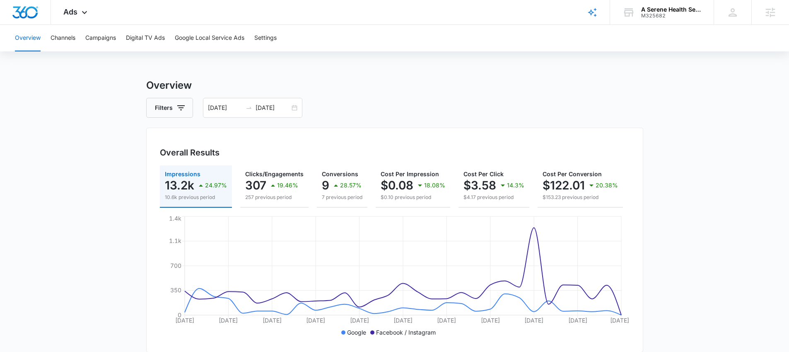  Describe the element at coordinates (176, 290) in the screenshot. I see `tspan: 350` at that location.